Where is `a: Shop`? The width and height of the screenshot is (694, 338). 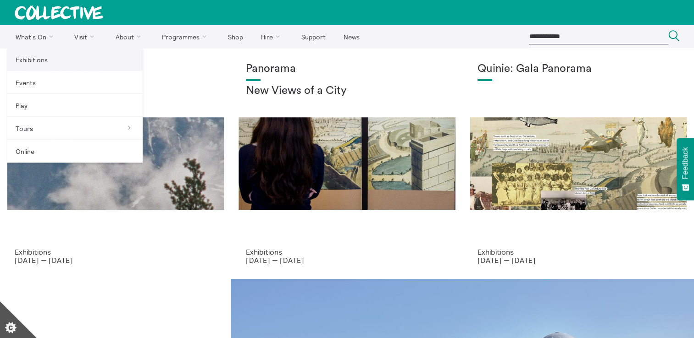 a: Shop is located at coordinates (235, 37).